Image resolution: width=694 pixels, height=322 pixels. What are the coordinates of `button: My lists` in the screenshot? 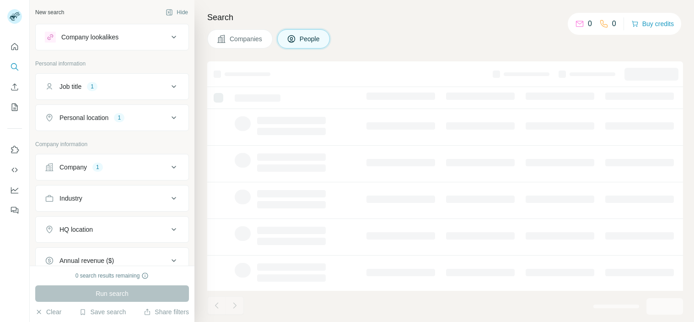 It's located at (15, 107).